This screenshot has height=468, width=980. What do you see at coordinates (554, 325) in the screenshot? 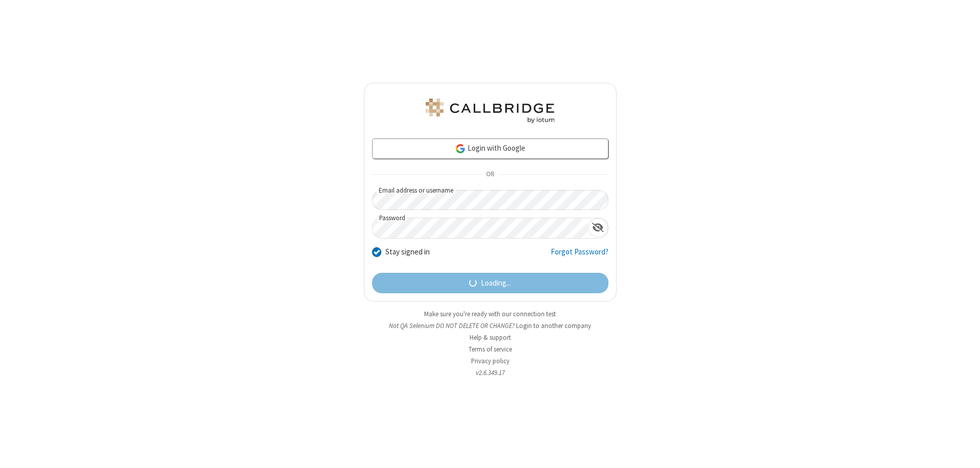
I see `button: Login to another company` at bounding box center [554, 325].